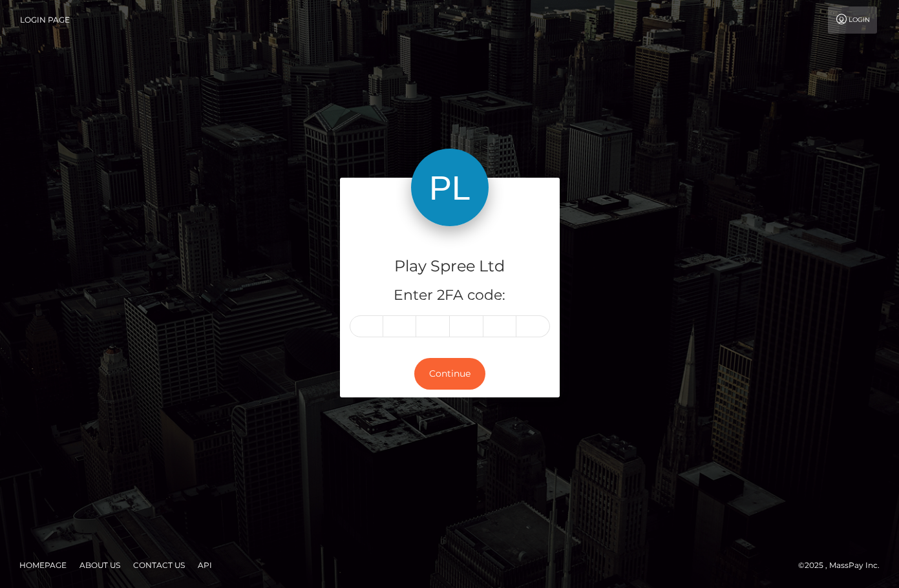  What do you see at coordinates (450, 373) in the screenshot?
I see `button: Continue` at bounding box center [450, 373].